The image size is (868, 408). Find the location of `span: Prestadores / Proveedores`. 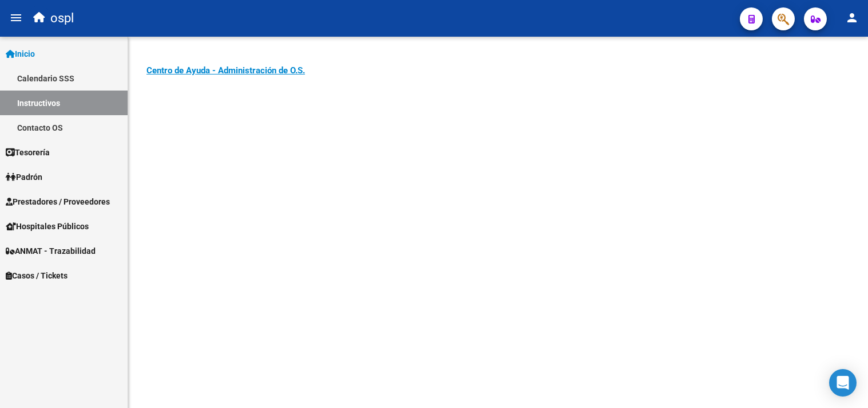

span: Prestadores / Proveedores is located at coordinates (57, 201).